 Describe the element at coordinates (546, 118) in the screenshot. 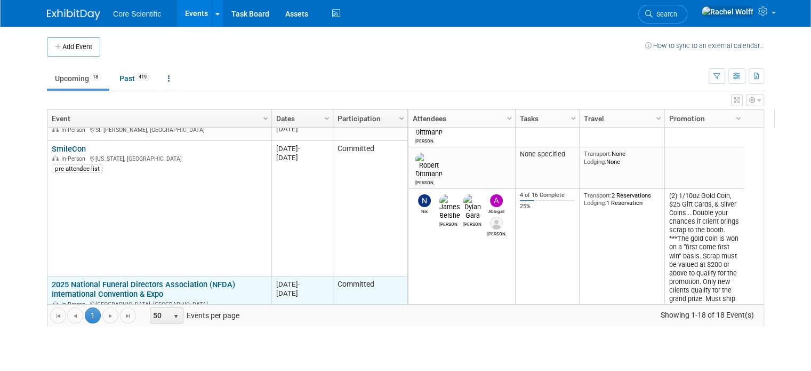

I see `a: Tasks` at that location.